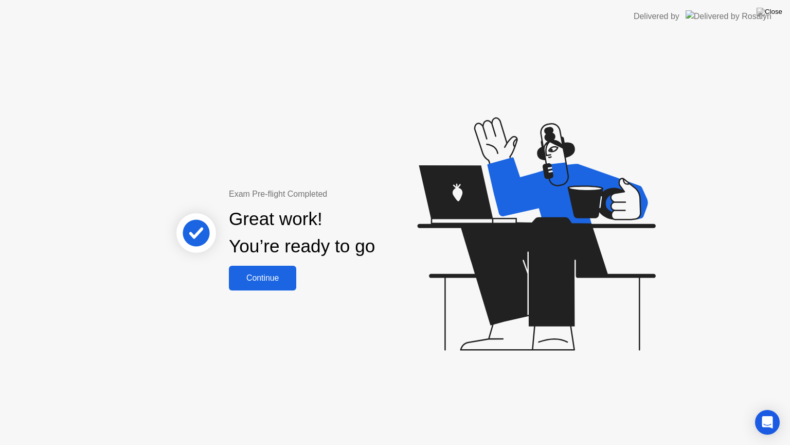 Image resolution: width=790 pixels, height=445 pixels. I want to click on img: Close, so click(770, 12).